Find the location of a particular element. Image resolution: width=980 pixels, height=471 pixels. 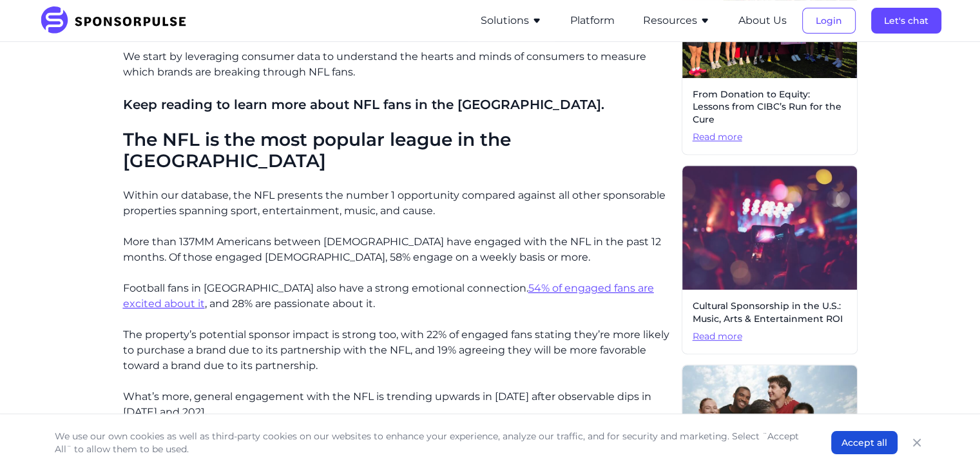

button: Platform is located at coordinates (592, 20).